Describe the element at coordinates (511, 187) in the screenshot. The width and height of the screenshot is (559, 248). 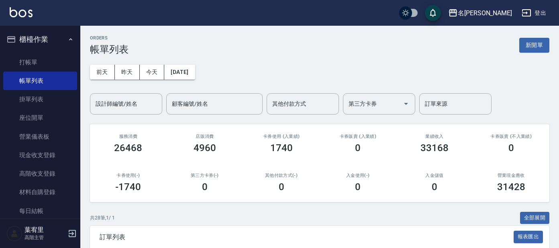
I see `h3: 31428` at that location.